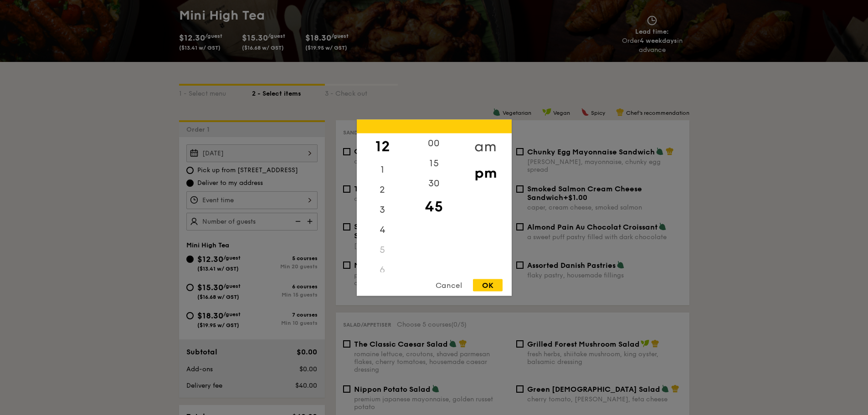 This screenshot has width=868, height=415. I want to click on div: 3, so click(383, 210).